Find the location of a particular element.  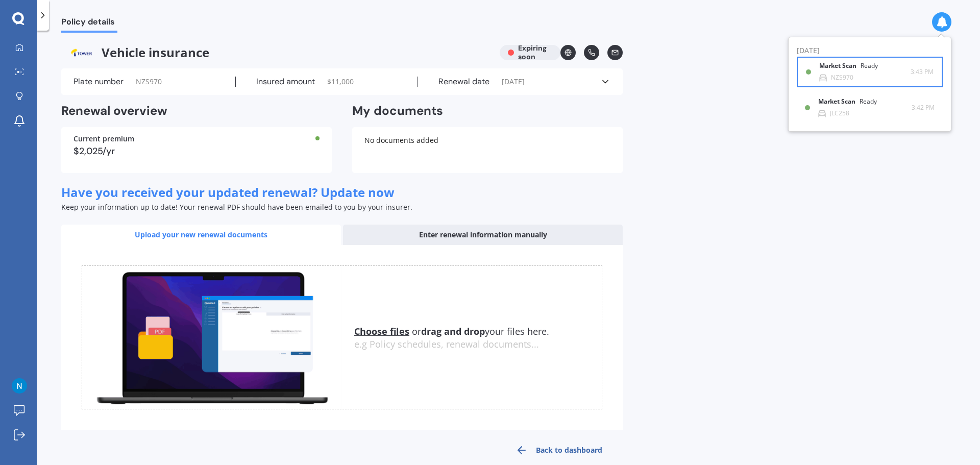

h2: My documents is located at coordinates (397, 111).